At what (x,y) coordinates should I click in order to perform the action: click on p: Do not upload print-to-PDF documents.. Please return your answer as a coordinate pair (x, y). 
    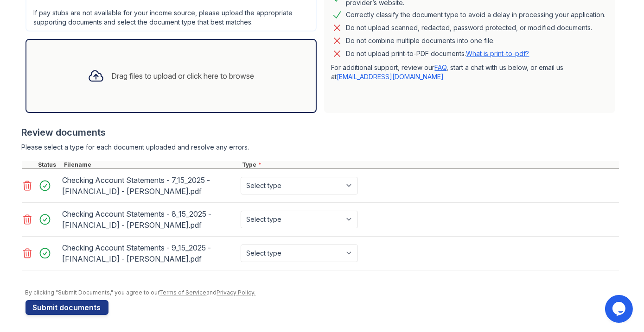
    Looking at the image, I should click on (438, 53).